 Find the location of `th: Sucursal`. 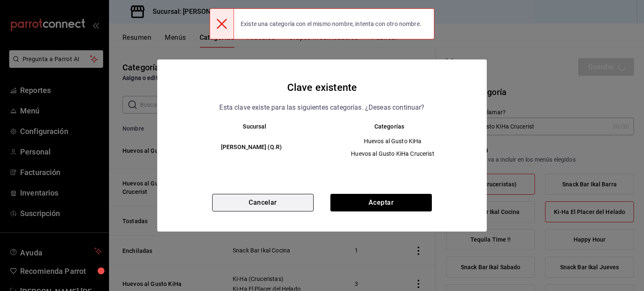

th: Sucursal is located at coordinates (247, 126).